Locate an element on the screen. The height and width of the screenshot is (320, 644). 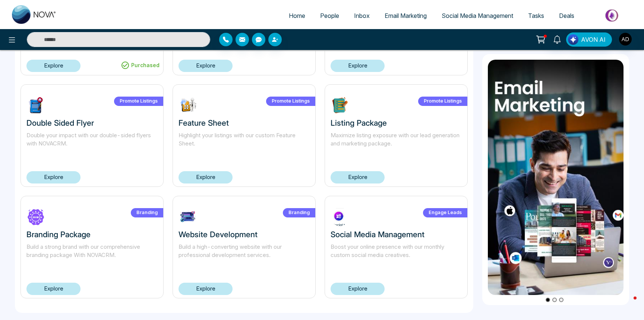
p: Boost your online presence with our monthly custom social media creatives. is located at coordinates (397, 255).